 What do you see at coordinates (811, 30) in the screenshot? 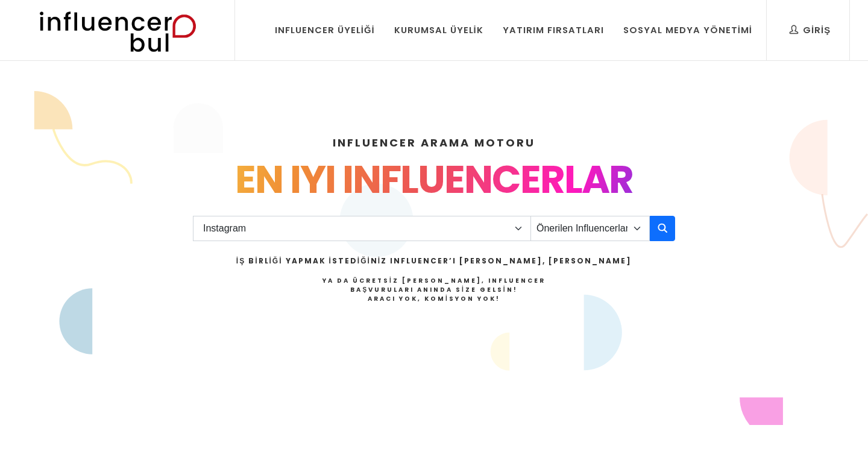
I see `div: Giriş` at bounding box center [811, 30].